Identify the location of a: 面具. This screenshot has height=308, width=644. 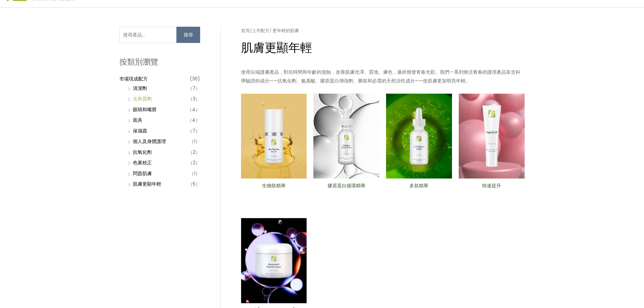
(137, 120).